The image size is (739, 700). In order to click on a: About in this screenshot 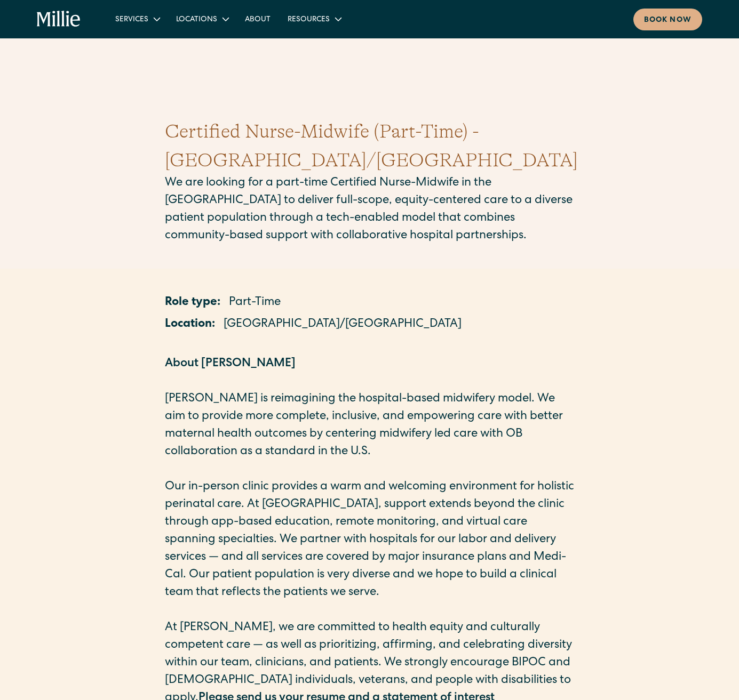, I will do `click(257, 19)`.